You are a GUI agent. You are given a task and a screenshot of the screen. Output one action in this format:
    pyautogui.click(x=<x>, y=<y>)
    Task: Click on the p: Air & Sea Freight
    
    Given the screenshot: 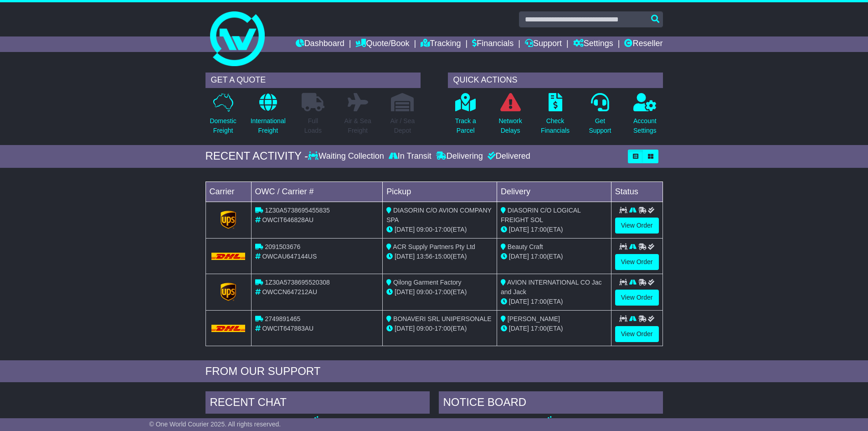 What is the action you would take?
    pyautogui.click(x=357, y=126)
    